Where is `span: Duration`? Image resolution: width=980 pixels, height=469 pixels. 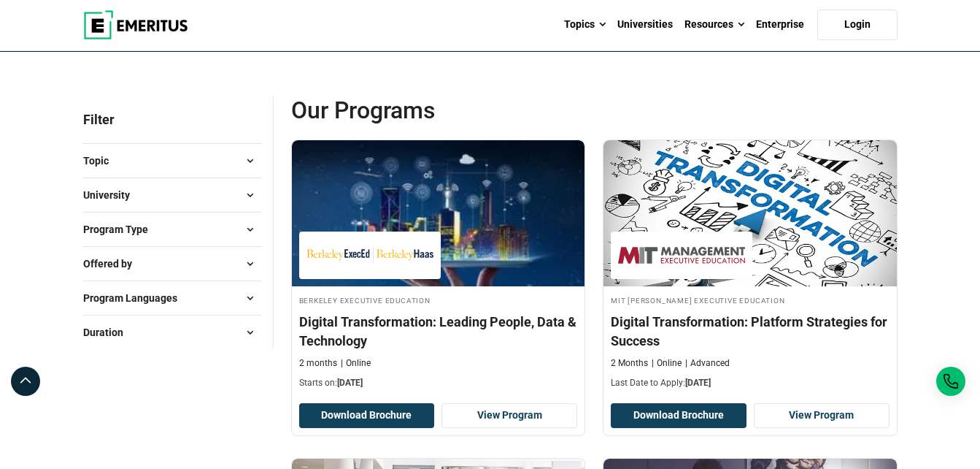
span: Duration is located at coordinates (109, 333).